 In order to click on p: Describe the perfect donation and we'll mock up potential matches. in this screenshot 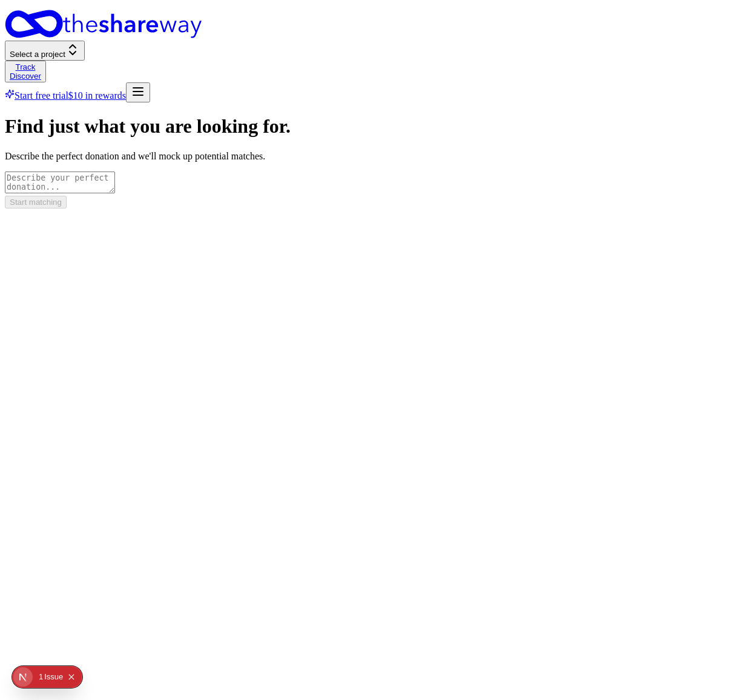, I will do `click(371, 156)`.